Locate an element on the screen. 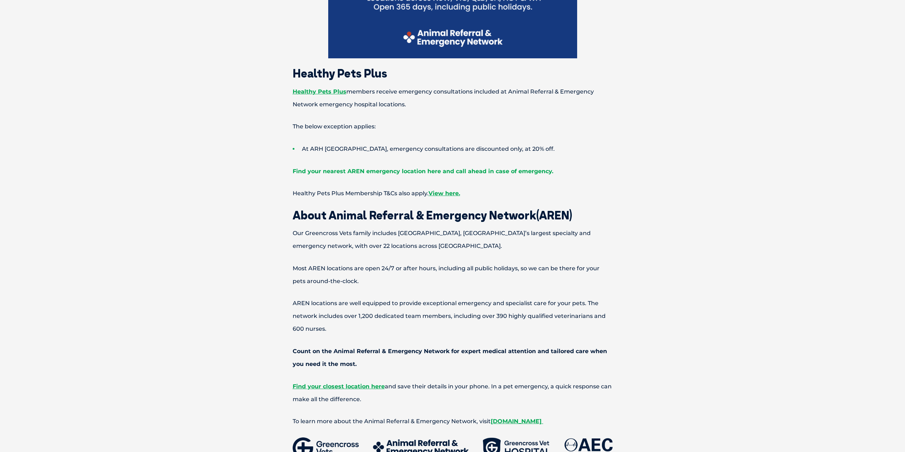 The width and height of the screenshot is (905, 452). h2: Healthy Pets Plus is located at coordinates (452, 73).